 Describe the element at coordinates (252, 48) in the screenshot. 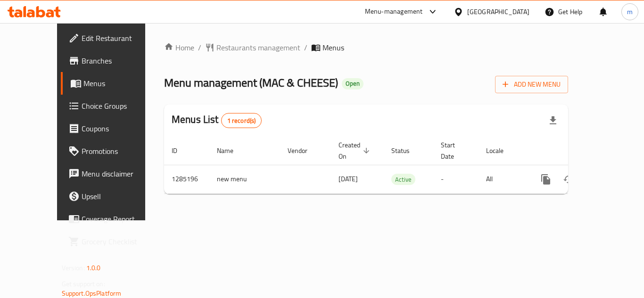

I see `a: Restaurants management` at that location.